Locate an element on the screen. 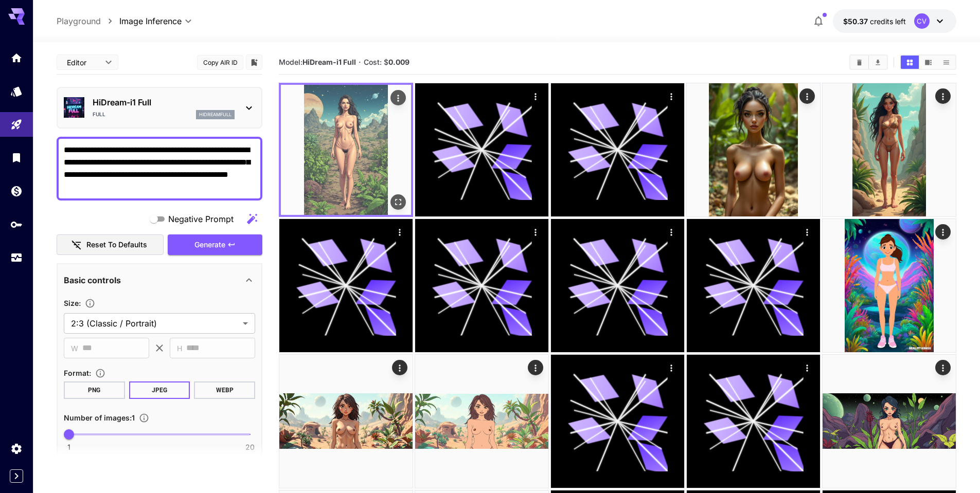 The height and width of the screenshot is (493, 980). div: CV is located at coordinates (922, 21).